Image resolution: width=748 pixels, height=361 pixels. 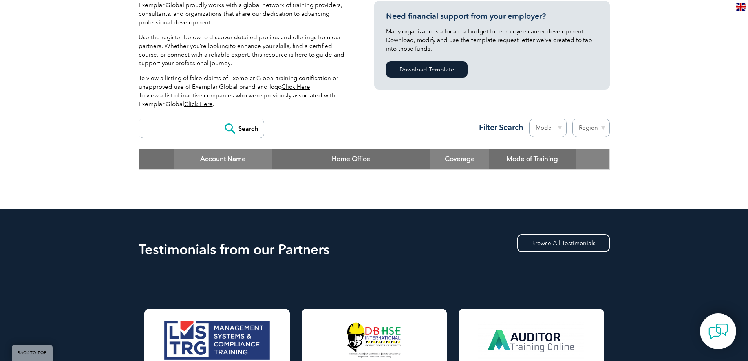 What do you see at coordinates (32, 353) in the screenshot?
I see `a: BACK TO TOP` at bounding box center [32, 353].